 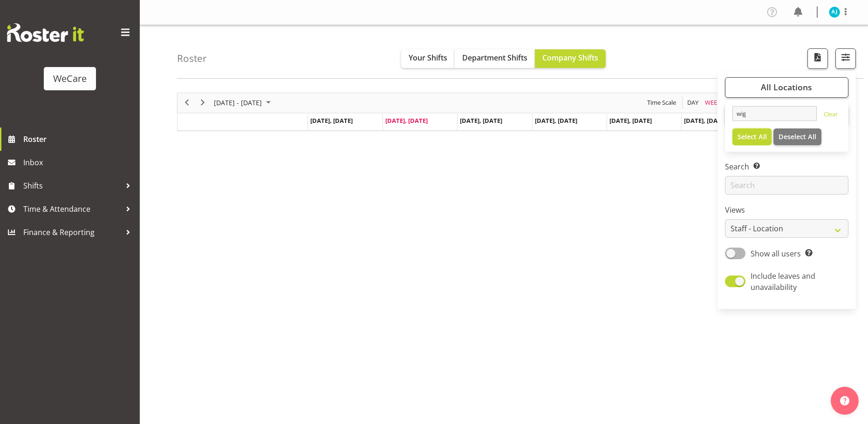 What do you see at coordinates (713, 102) in the screenshot?
I see `span: Week` at bounding box center [713, 102].